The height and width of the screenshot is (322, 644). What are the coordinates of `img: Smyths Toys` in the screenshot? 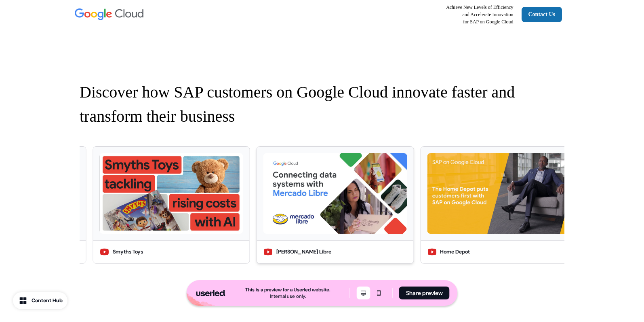 It's located at (171, 194).